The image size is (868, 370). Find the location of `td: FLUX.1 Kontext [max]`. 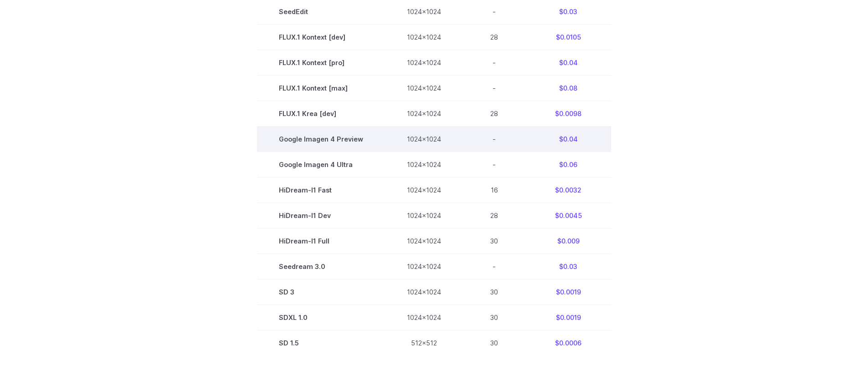

td: FLUX.1 Kontext [max] is located at coordinates (321, 89).